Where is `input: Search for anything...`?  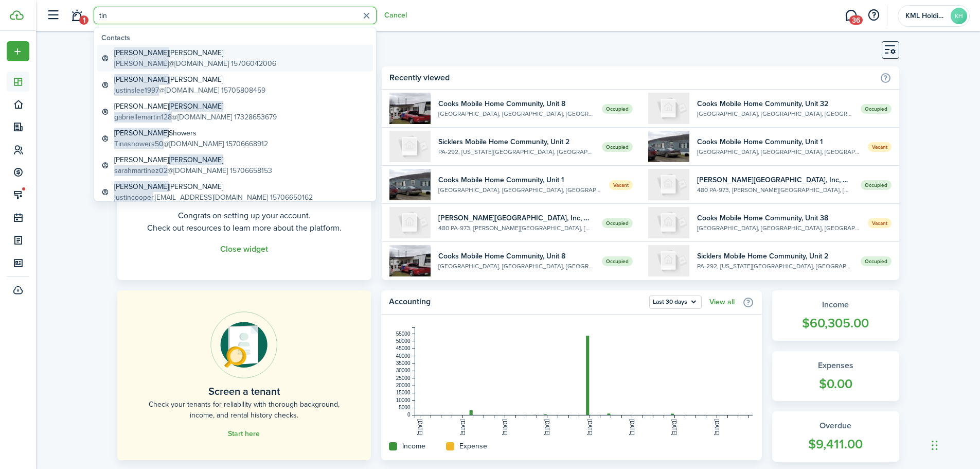 input: Search for anything... is located at coordinates (235, 15).